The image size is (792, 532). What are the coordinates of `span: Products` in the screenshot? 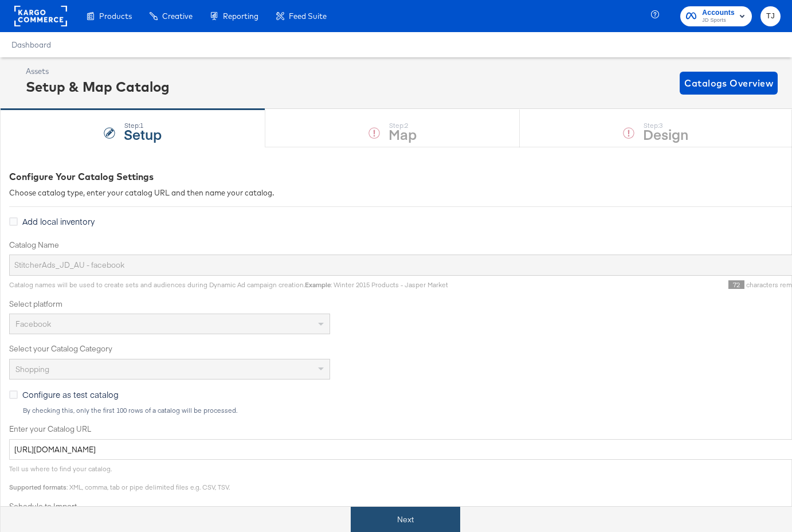 It's located at (115, 16).